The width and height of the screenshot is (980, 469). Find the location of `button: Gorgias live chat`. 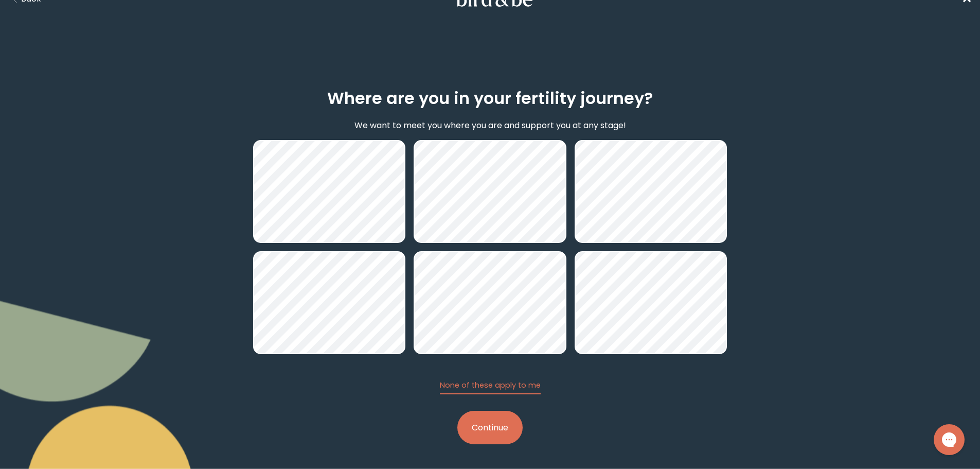

button: Gorgias live chat is located at coordinates (20, 19).